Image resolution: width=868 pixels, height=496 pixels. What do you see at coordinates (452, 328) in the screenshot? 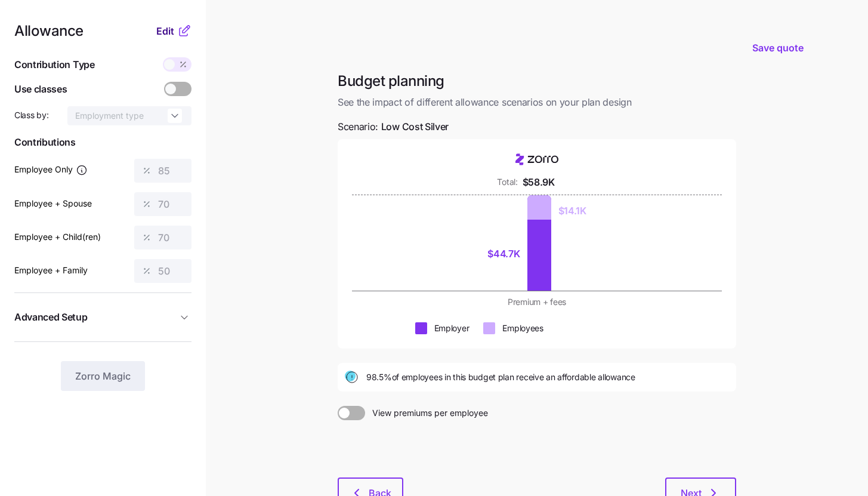
I see `div: Employer` at bounding box center [452, 328].